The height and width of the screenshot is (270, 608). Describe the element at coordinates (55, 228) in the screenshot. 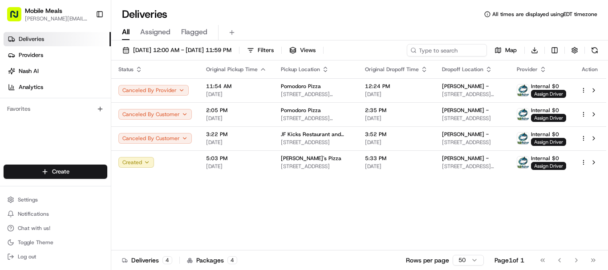

I see `button: Chat with us!` at that location.